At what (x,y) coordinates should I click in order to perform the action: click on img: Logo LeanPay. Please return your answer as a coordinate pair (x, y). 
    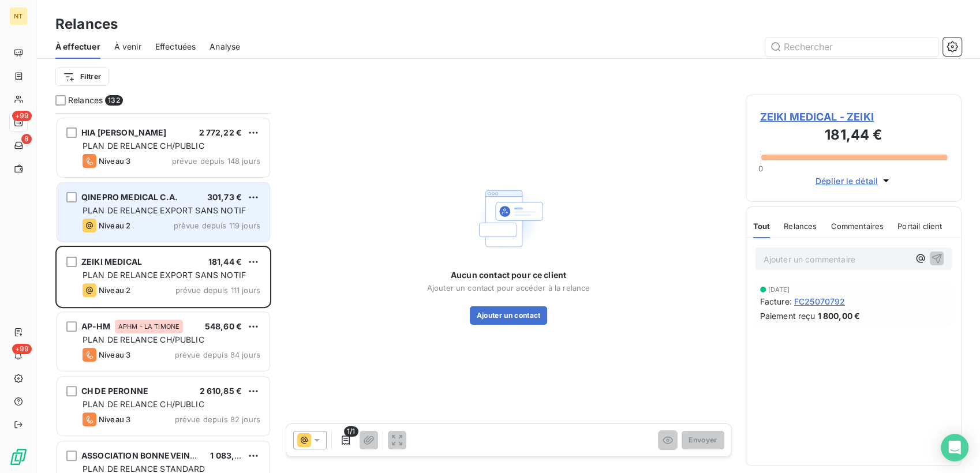
    Looking at the image, I should click on (19, 457).